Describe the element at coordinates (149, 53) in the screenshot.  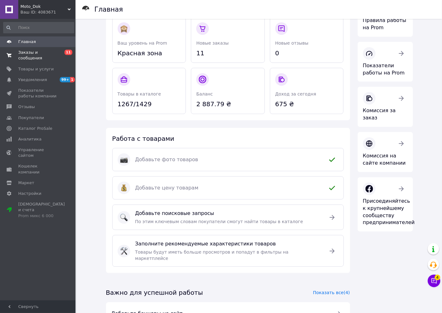
I see `span: Красная зона` at that location.